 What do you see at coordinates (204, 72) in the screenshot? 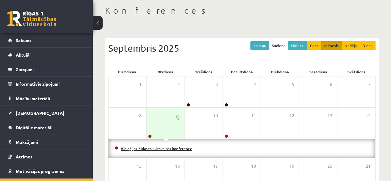
I see `div: Trešdiena` at bounding box center [204, 72].